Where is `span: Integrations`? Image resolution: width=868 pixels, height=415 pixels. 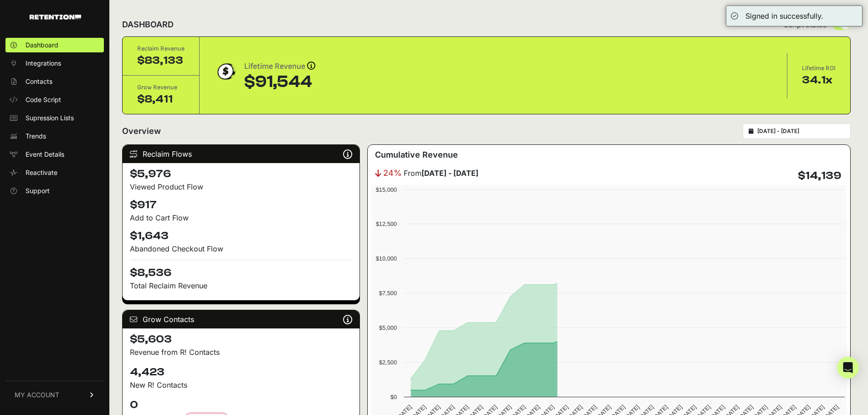
span: Integrations is located at coordinates (43, 63).